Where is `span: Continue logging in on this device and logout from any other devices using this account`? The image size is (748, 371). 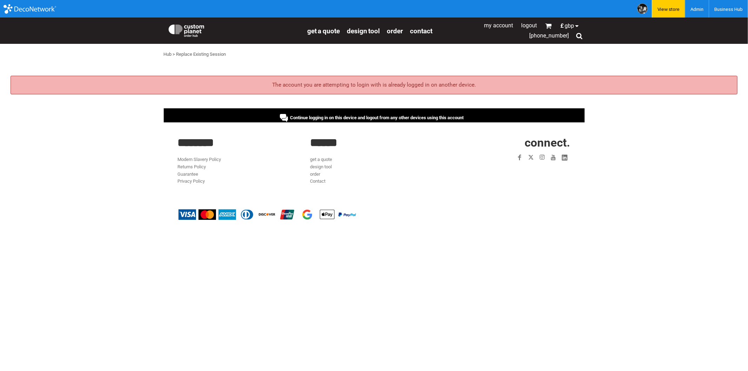 span: Continue logging in on this device and logout from any other devices using this account is located at coordinates (377, 118).